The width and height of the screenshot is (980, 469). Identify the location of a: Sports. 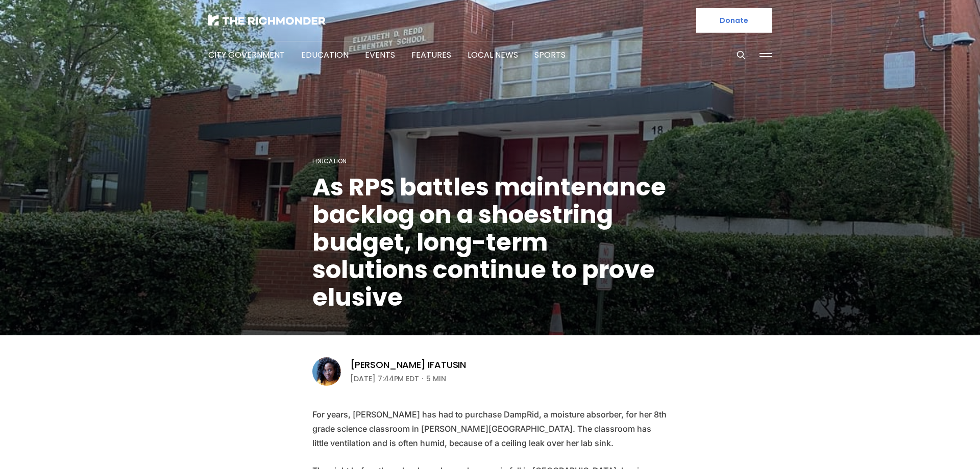
(550, 55).